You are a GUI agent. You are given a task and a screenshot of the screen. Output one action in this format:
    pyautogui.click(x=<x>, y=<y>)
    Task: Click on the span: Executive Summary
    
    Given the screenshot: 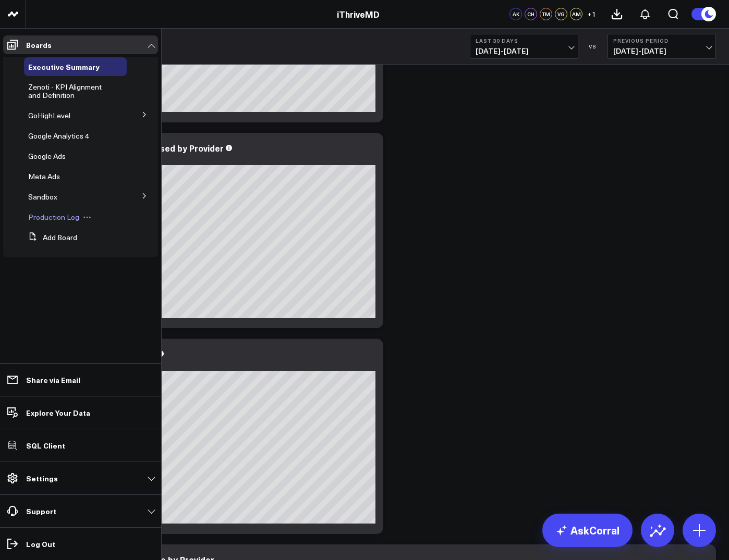 What is the action you would take?
    pyautogui.click(x=64, y=66)
    